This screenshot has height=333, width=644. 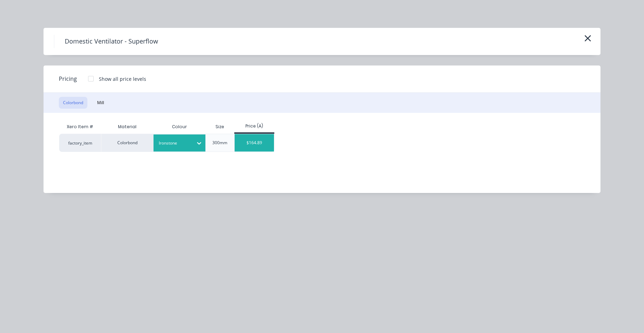 I want to click on h4: Domestic Ventilator - Superflow, so click(x=111, y=41).